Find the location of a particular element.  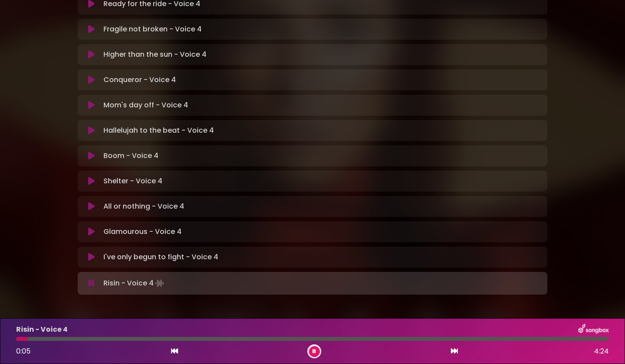

p: Hallelujah to the beat - Voice 4 is located at coordinates (158, 131).